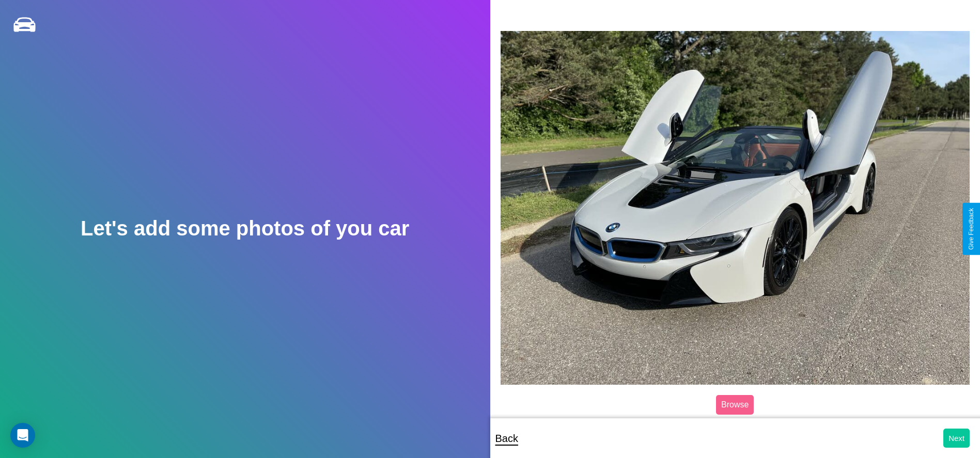  Describe the element at coordinates (735, 207) in the screenshot. I see `img: posted` at that location.